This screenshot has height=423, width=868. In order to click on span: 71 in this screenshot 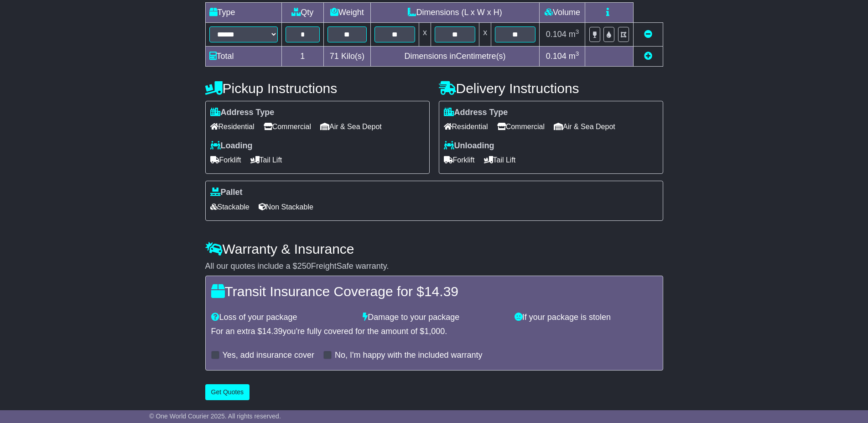, I will do `click(334, 56)`.